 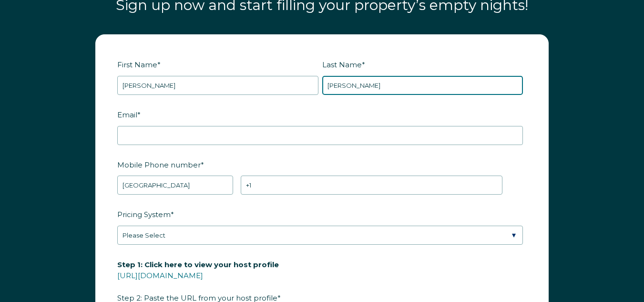 What do you see at coordinates (127, 114) in the screenshot?
I see `span: Email` at bounding box center [127, 114].